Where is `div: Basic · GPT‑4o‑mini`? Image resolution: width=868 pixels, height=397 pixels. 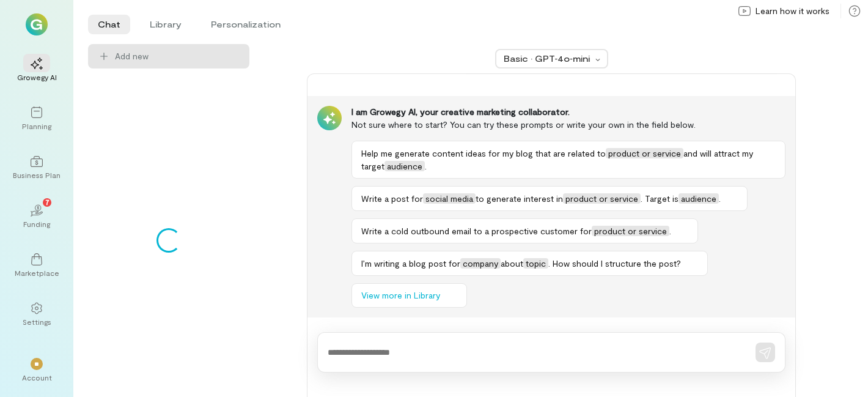 div: Basic · GPT‑4o‑mini is located at coordinates (547, 59).